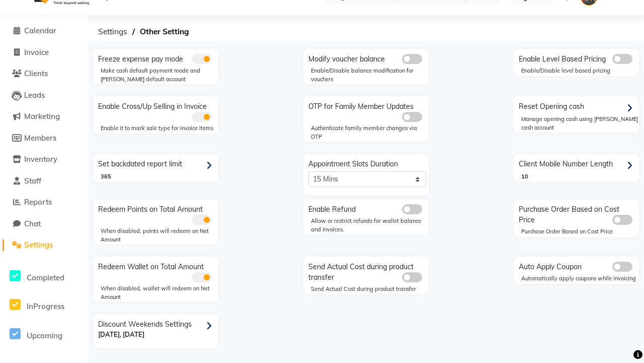 This screenshot has width=644, height=363. Describe the element at coordinates (44, 159) in the screenshot. I see `a: Inventory` at that location.